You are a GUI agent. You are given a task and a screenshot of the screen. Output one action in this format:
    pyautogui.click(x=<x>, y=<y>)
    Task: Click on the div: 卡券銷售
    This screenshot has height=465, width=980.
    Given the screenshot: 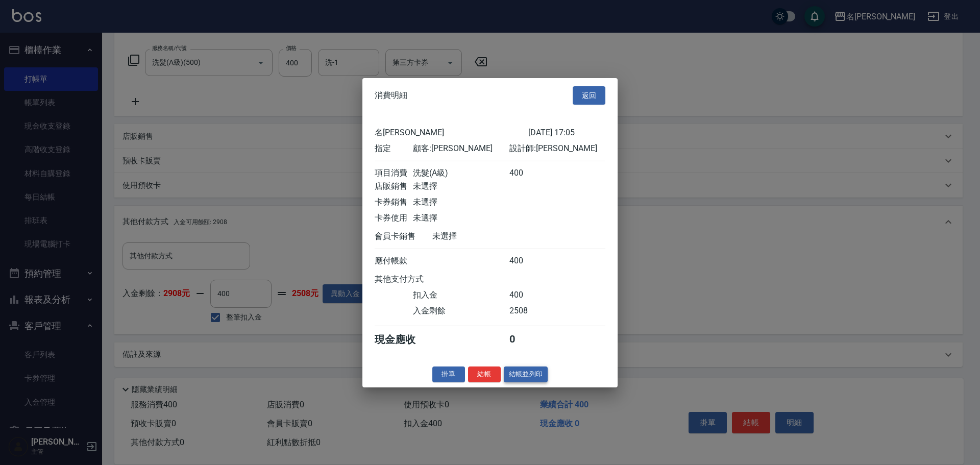 What is the action you would take?
    pyautogui.click(x=394, y=202)
    